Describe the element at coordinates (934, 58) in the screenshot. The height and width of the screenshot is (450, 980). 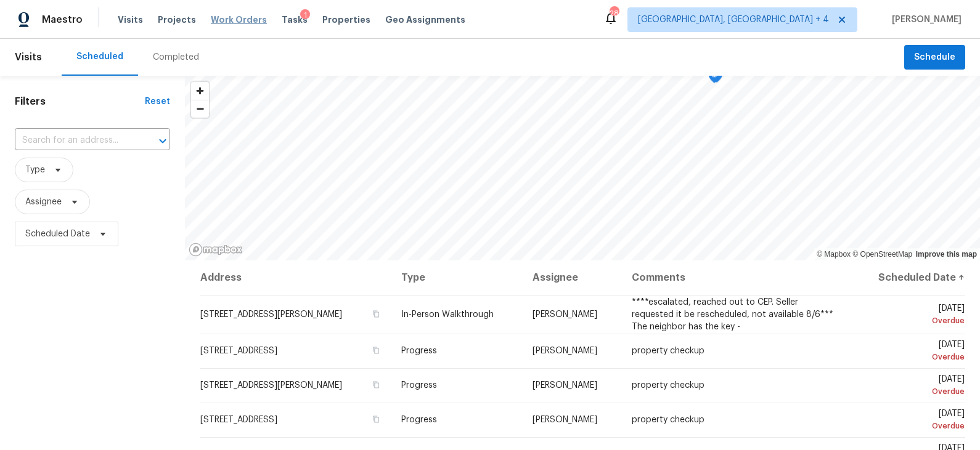
I see `span: Schedule` at that location.